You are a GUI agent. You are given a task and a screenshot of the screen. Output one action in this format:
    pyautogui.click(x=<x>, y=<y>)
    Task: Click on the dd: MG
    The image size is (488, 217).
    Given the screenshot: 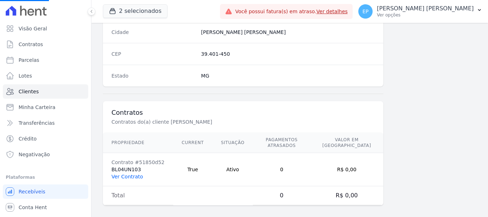 What is the action you would take?
    pyautogui.click(x=288, y=76)
    